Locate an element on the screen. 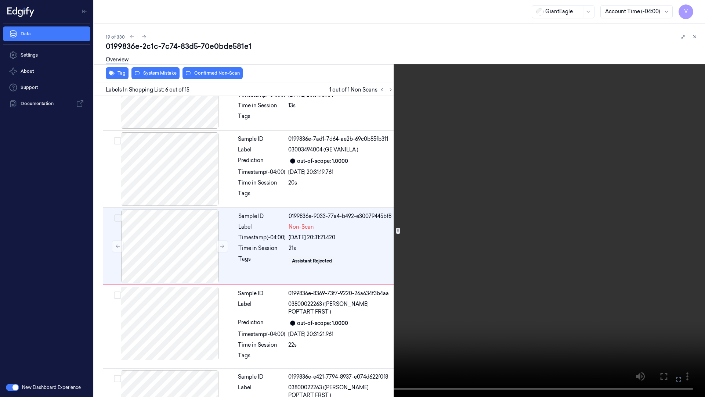 The width and height of the screenshot is (705, 397). a: Overview is located at coordinates (117, 60).